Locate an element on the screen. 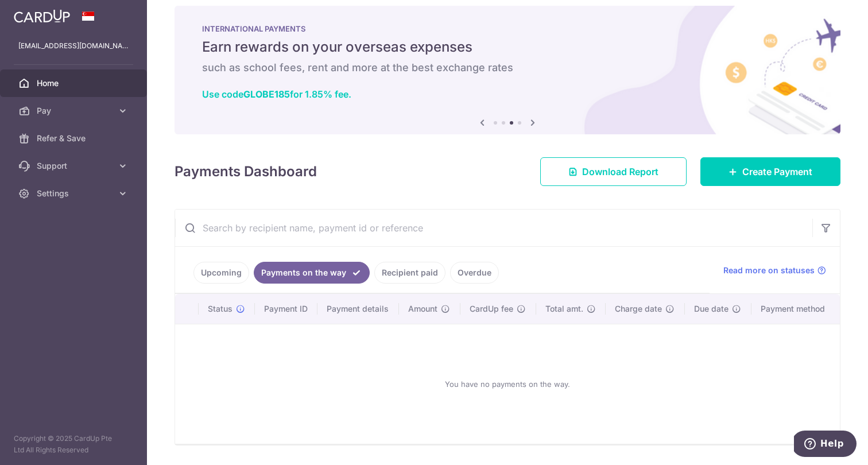  a: Use codeGLOBE185for 1.85% fee. is located at coordinates (277, 94).